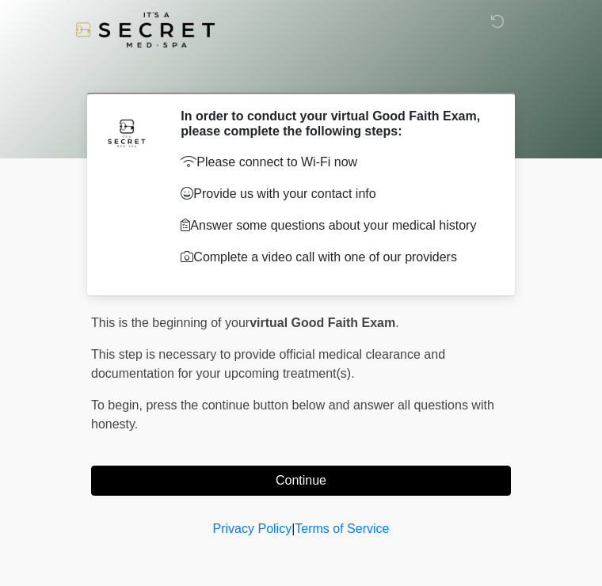 The height and width of the screenshot is (586, 602). Describe the element at coordinates (333, 257) in the screenshot. I see `p: Complete a video call with one of our providers` at that location.